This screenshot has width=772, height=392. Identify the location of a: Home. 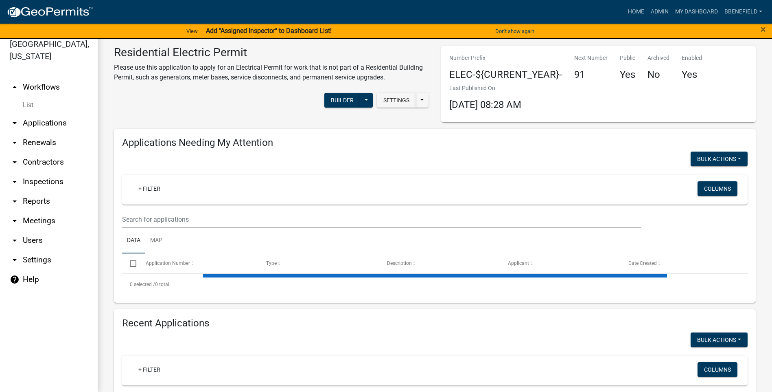
(636, 12).